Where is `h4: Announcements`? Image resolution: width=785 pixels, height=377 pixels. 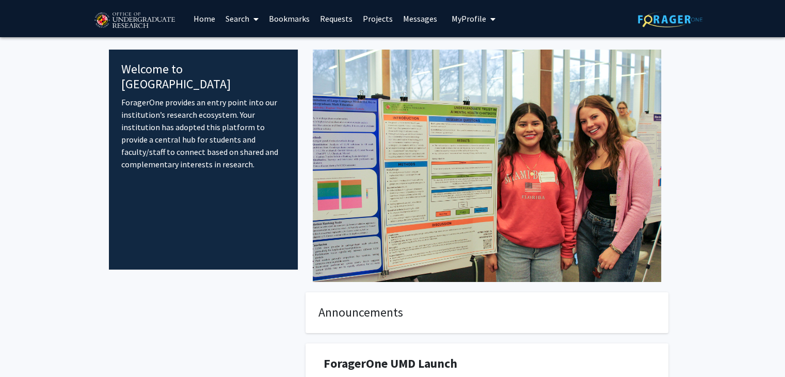
h4: Announcements is located at coordinates (487, 312).